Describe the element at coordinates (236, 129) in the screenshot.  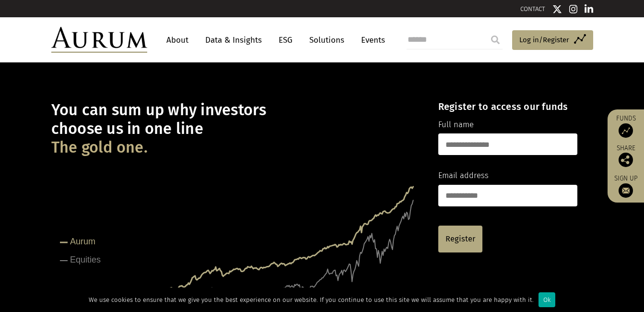
I see `h1: You can sum up why investors choose us in one line` at that location.